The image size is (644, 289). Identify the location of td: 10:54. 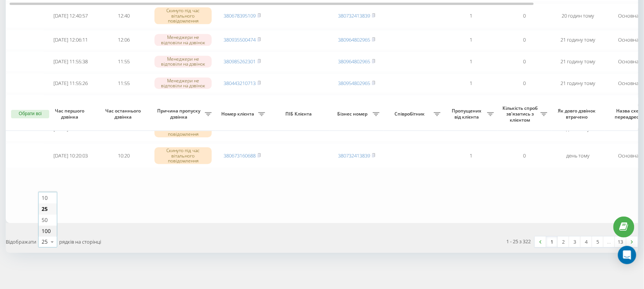
(124, 105).